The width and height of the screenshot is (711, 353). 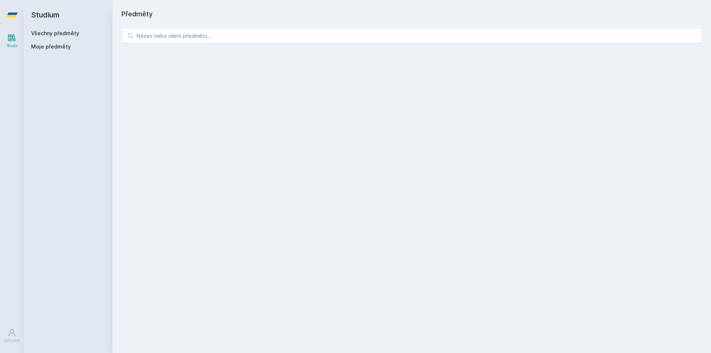 I want to click on span: Moje předměty, so click(x=51, y=47).